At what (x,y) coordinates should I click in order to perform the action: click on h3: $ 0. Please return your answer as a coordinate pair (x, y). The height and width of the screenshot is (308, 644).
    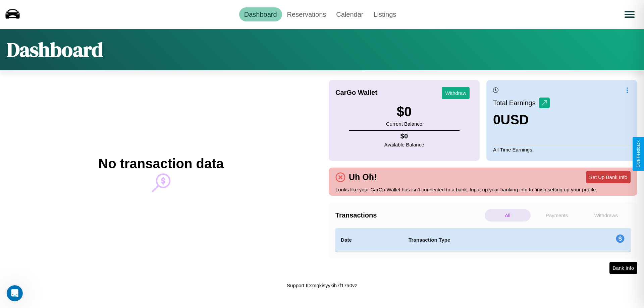
    Looking at the image, I should click on (404, 111).